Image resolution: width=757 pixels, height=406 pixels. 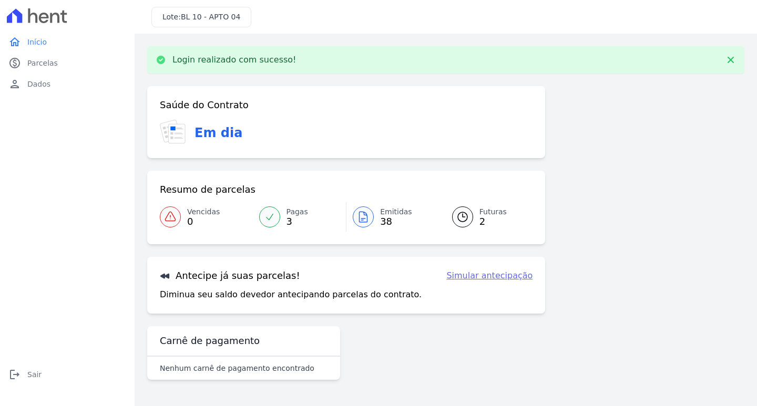 What do you see at coordinates (291, 295) in the screenshot?
I see `p: Diminua seu saldo devedor antecipando parcelas do contrato.` at bounding box center [291, 295].